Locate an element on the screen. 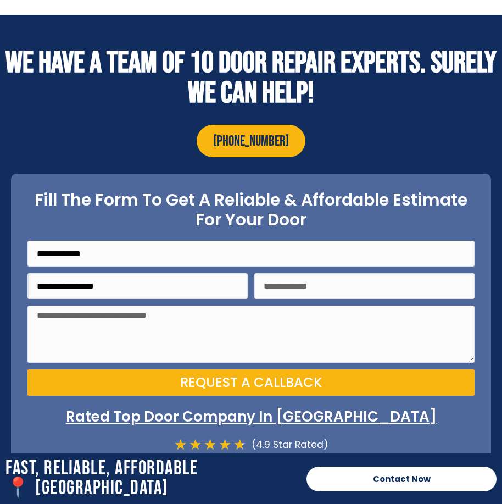 This screenshot has height=504, width=502. div: (4.9 Star Rated) is located at coordinates (287, 444).